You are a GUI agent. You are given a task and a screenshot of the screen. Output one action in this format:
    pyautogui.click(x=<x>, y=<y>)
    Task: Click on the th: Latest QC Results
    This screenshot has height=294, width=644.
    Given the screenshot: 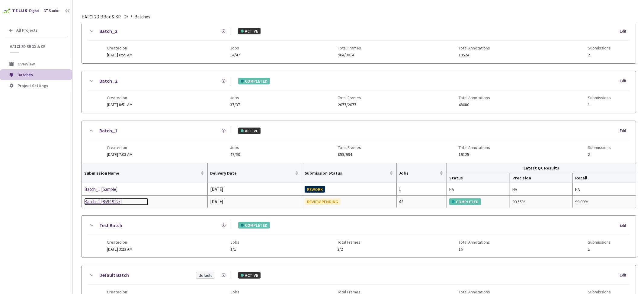 What is the action you would take?
    pyautogui.click(x=541, y=168)
    